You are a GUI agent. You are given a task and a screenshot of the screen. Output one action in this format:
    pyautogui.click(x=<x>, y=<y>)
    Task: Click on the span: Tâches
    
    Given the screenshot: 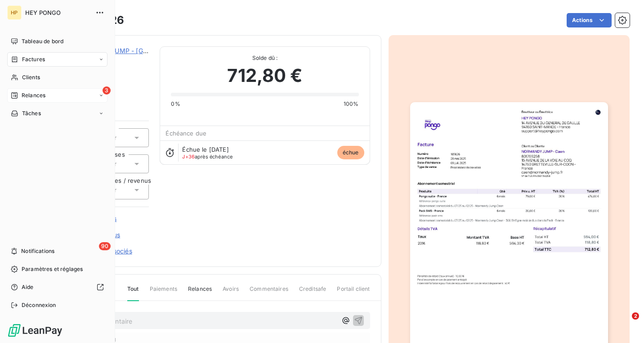 What is the action you would take?
    pyautogui.click(x=31, y=114)
    